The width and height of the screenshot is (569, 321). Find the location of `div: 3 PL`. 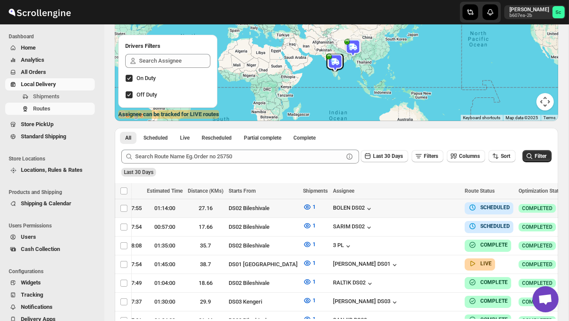

div: 3 PL is located at coordinates (343, 246).